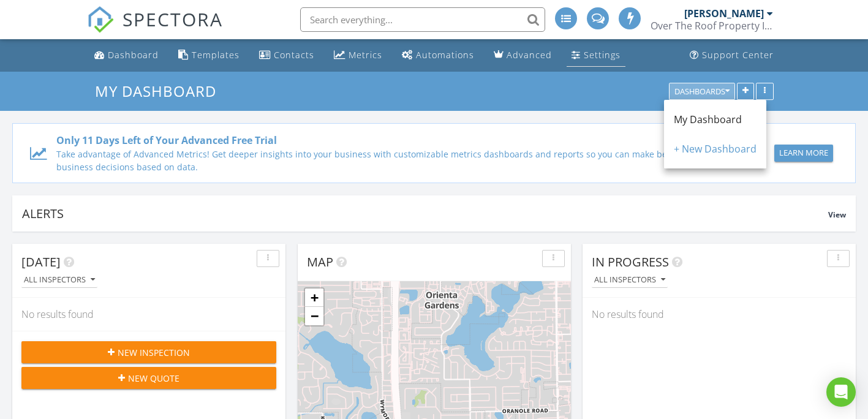  Describe the element at coordinates (320, 261) in the screenshot. I see `span: Map` at that location.